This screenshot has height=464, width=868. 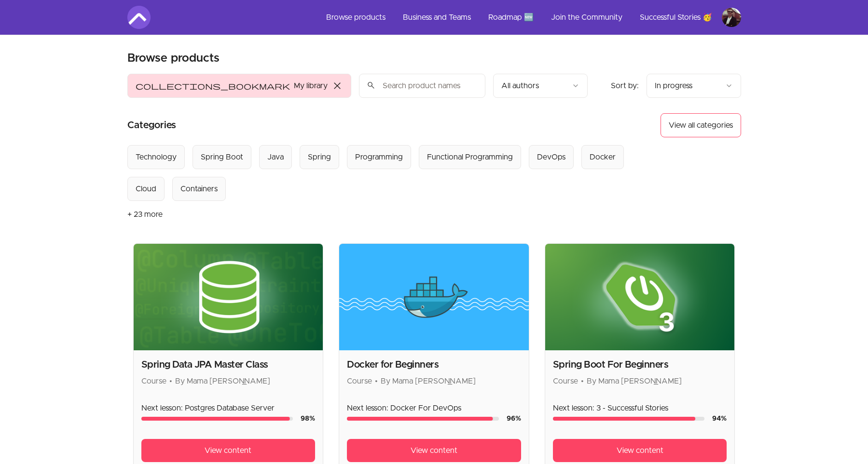 What do you see at coordinates (700, 125) in the screenshot?
I see `button: View all categories` at bounding box center [700, 125].